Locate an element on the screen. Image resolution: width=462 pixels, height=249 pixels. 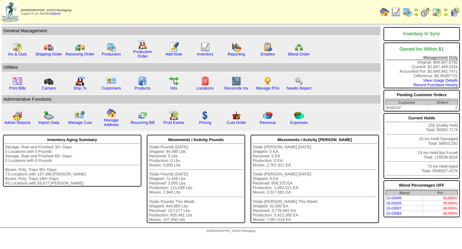
img: prodextras.gif is located at coordinates (174, 115).